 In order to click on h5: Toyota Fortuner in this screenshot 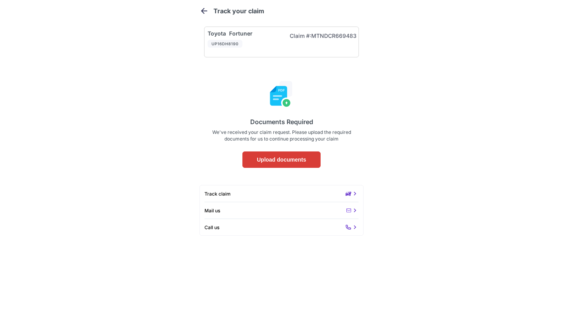, I will do `click(246, 33)`.